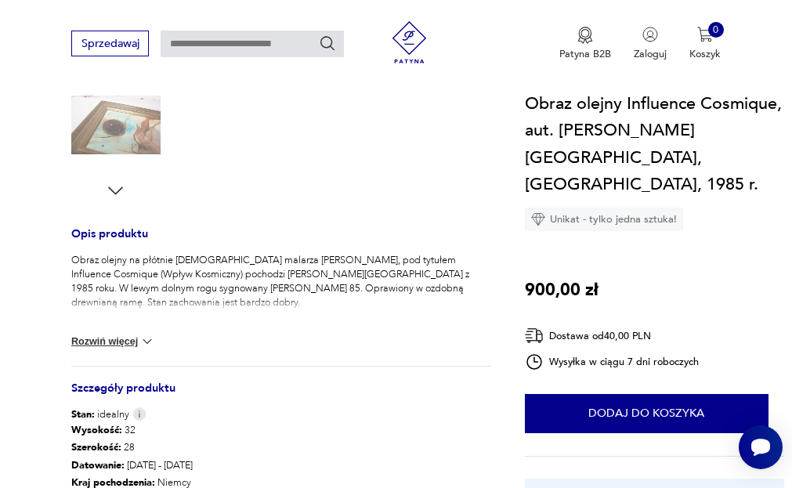  I want to click on a: Ikona medaluPatyna B2B, so click(585, 44).